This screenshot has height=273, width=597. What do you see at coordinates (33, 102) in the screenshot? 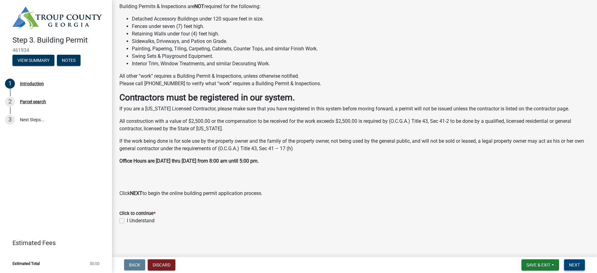
I see `div: Parcel search` at bounding box center [33, 102].